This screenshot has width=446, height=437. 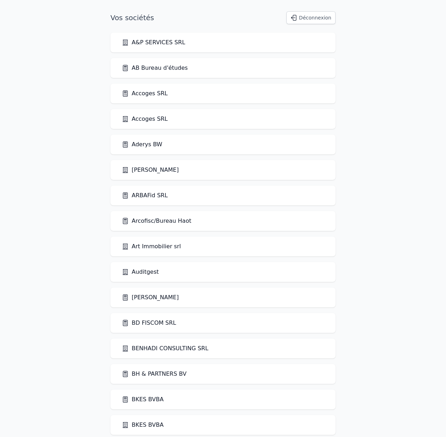 I want to click on a: Art Immobilier srl, so click(x=151, y=247).